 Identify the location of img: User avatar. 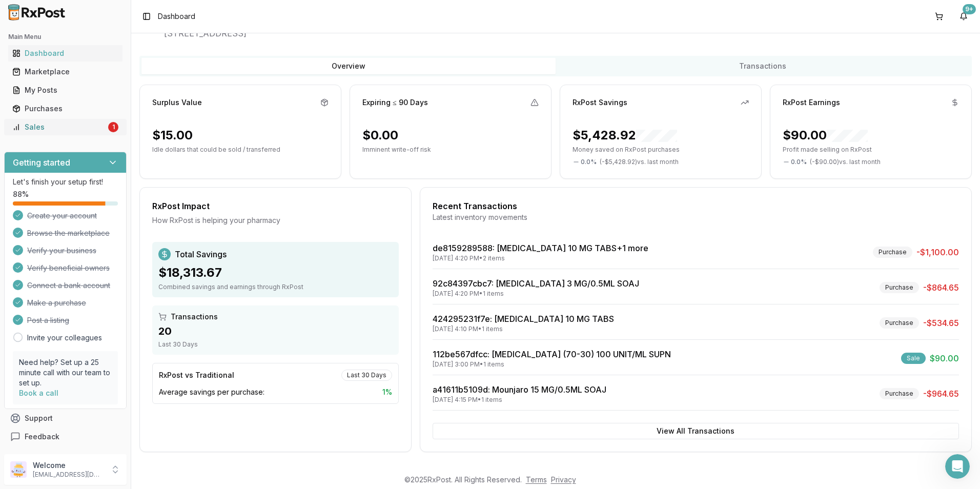
(18, 470).